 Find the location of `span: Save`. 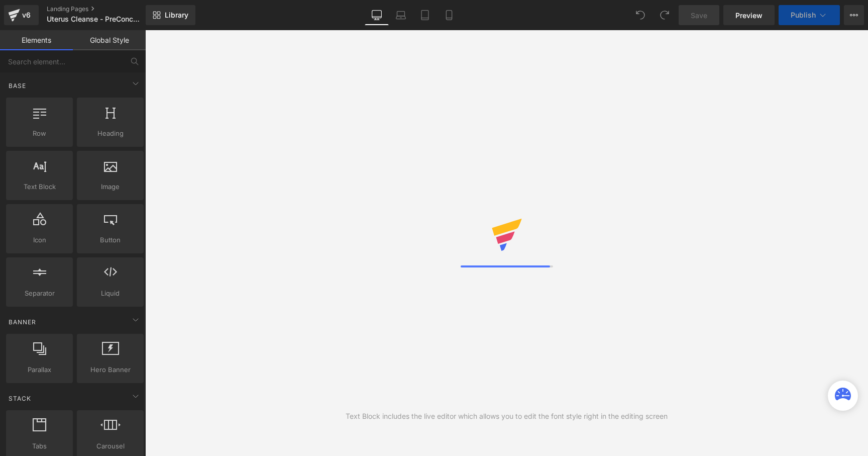

span: Save is located at coordinates (699, 15).